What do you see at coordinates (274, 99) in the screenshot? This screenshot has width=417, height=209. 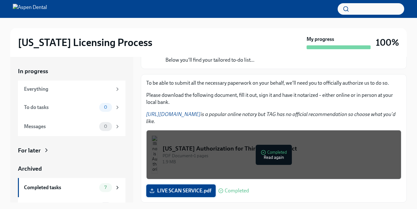 I see `p: Please download the following document, fill it out, sign it and have it notarized – either onlin...` at bounding box center [274, 99].